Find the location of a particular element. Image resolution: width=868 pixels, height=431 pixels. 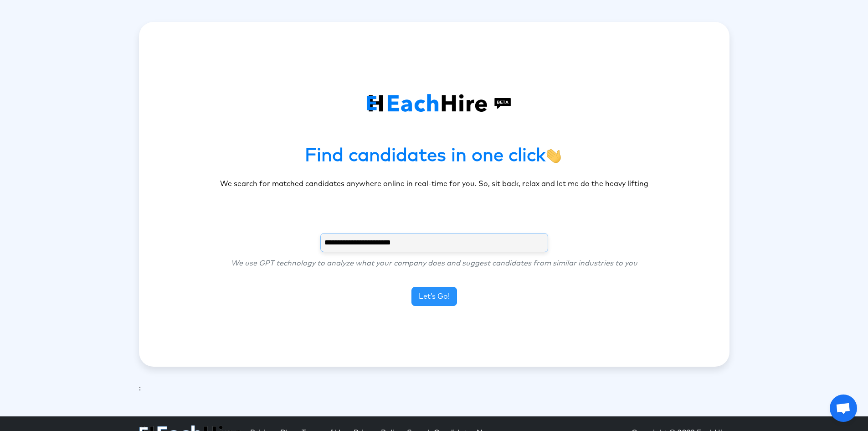

a: Open chat is located at coordinates (844, 408).